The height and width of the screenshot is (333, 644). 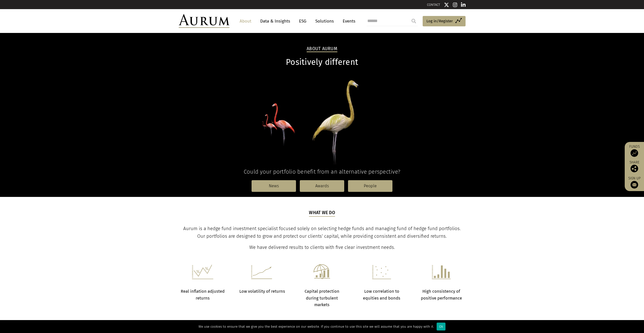 What do you see at coordinates (434, 4) in the screenshot?
I see `a: CONTACT` at bounding box center [434, 4].